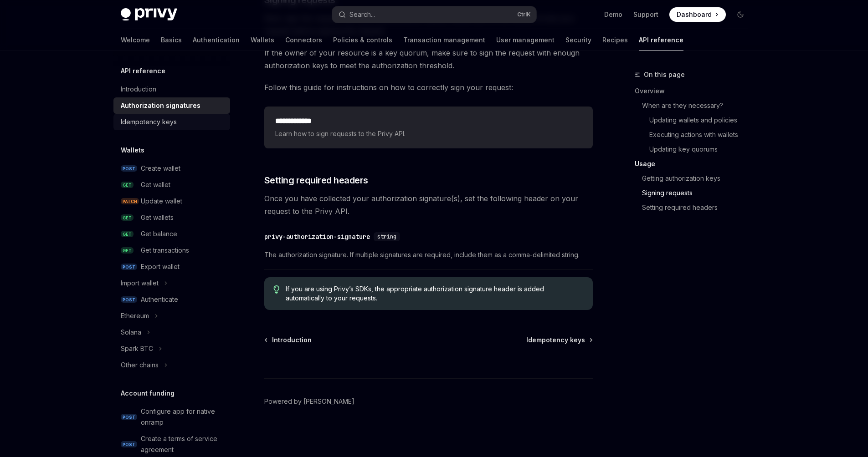  What do you see at coordinates (428, 255) in the screenshot?
I see `span: The authorization signature. If multiple signatures are required, include them as a comma-delimit...` at bounding box center [428, 255].